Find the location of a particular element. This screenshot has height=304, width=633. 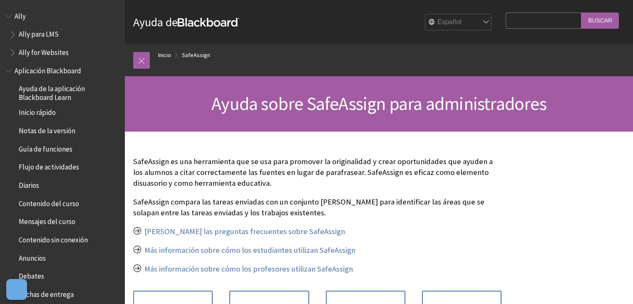

span: Anuncios is located at coordinates (32, 256).